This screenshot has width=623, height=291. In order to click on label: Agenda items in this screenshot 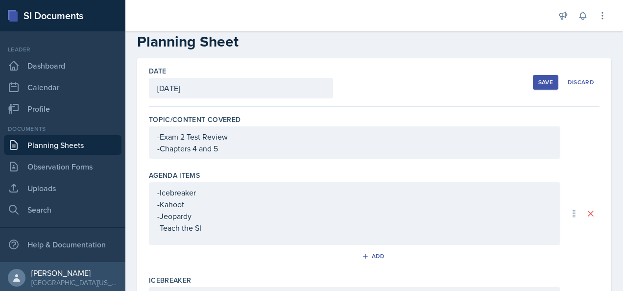, I will do `click(174, 175)`.